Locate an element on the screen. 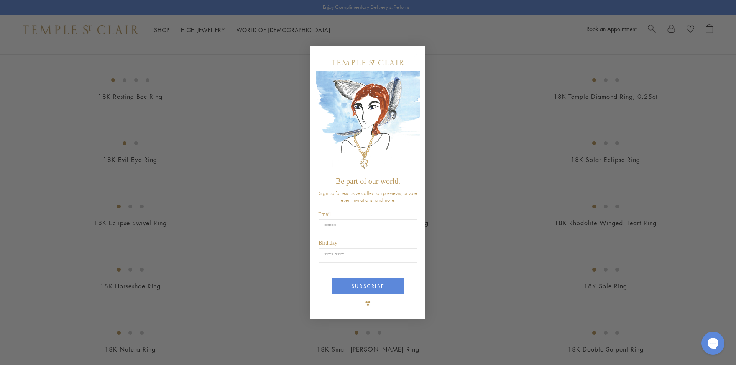 This screenshot has width=736, height=365. span: Email is located at coordinates (324, 214).